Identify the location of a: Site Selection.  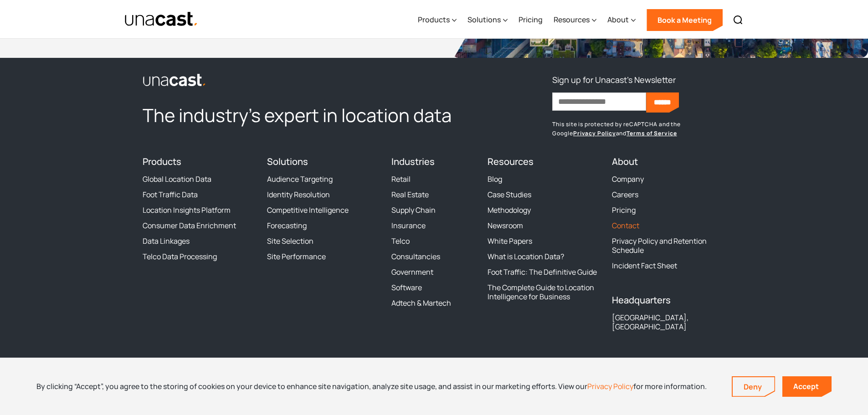
(290, 241).